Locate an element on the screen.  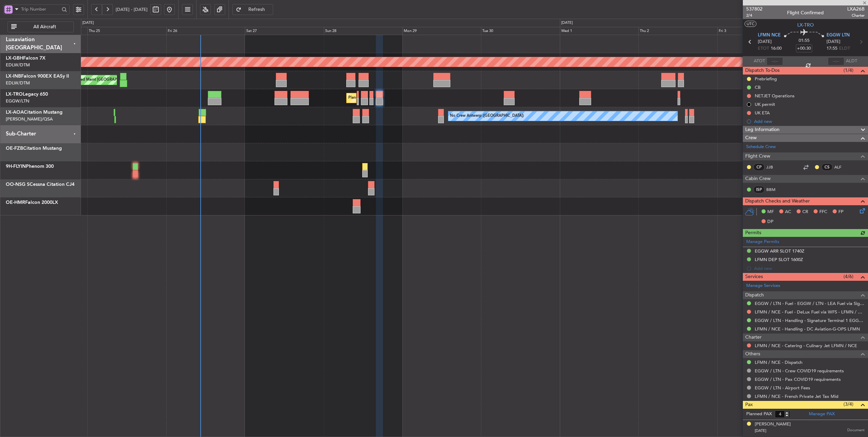
span: (4/6) is located at coordinates (849, 276).